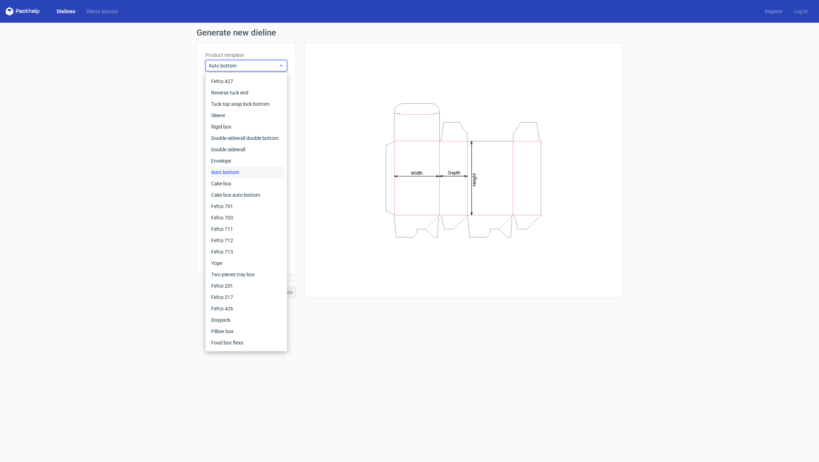  I want to click on div: Cake box auto bottom, so click(246, 195).